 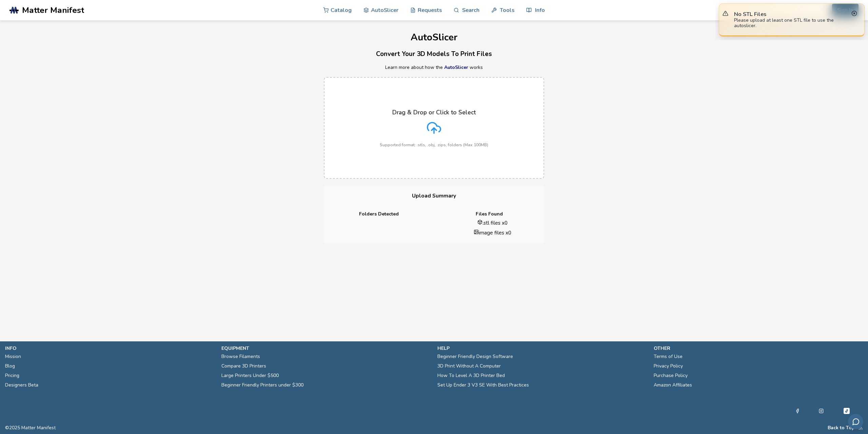 What do you see at coordinates (542, 348) in the screenshot?
I see `p: help` at bounding box center [542, 348].